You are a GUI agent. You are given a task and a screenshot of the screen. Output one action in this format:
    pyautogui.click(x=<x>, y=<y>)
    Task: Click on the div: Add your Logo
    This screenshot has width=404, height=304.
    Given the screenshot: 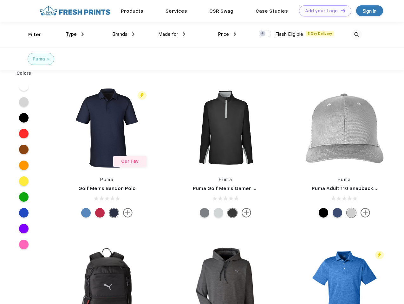 What is the action you would take?
    pyautogui.click(x=321, y=11)
    